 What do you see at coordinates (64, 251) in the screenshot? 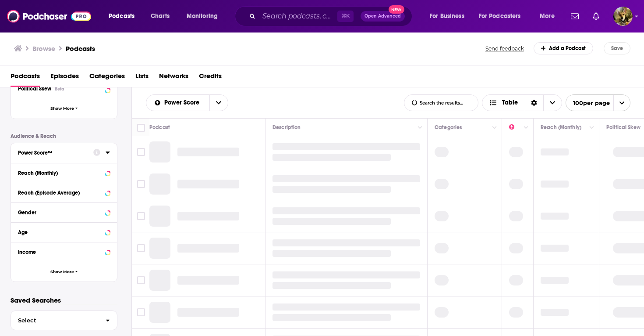
I see `button: Income` at bounding box center [64, 251].